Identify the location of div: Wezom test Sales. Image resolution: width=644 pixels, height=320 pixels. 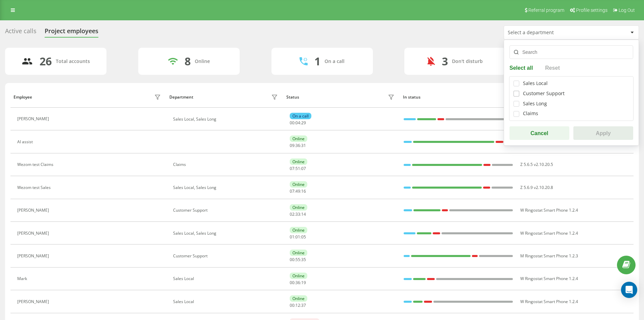
(35, 188).